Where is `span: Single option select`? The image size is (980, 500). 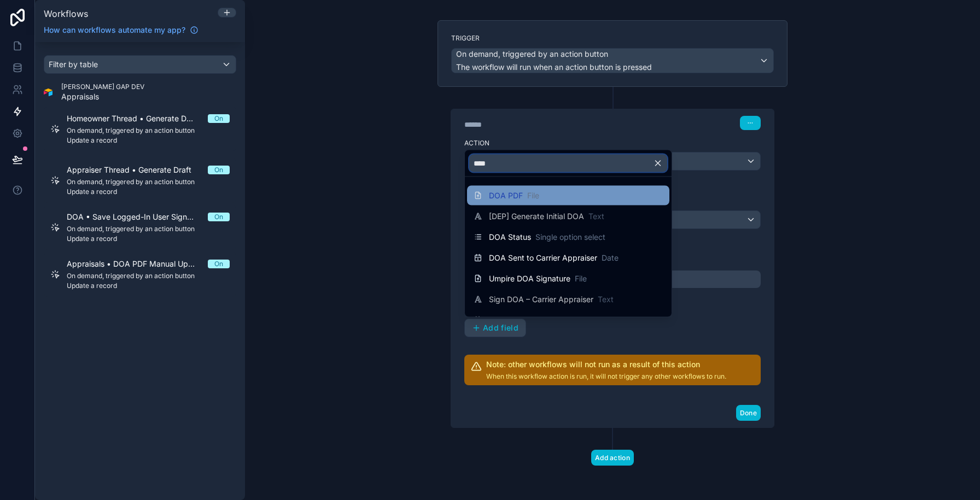
span: Single option select is located at coordinates (570, 237).